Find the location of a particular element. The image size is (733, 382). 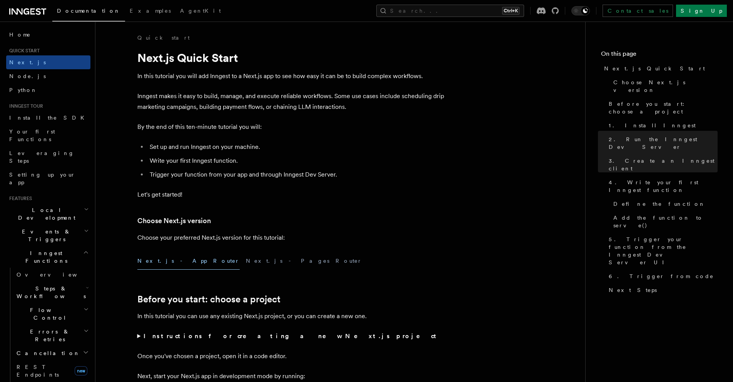

span: Node.js is located at coordinates (27, 76).